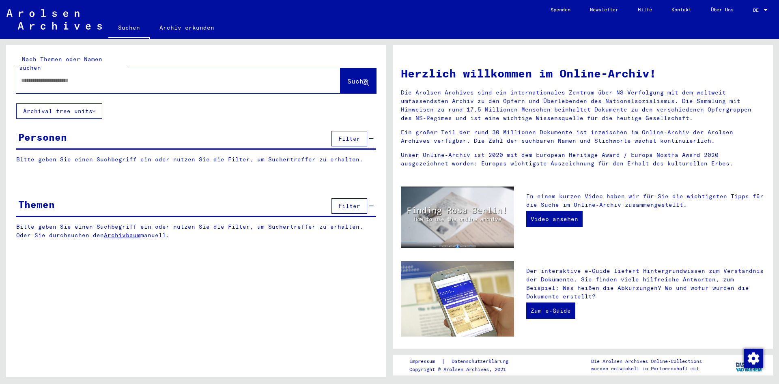 The width and height of the screenshot is (779, 384). Describe the element at coordinates (358, 81) in the screenshot. I see `button: Suche` at that location.